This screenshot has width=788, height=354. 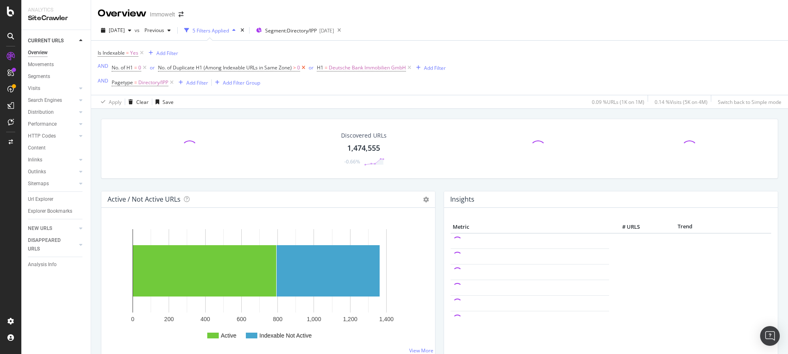 I want to click on div: Apply, so click(x=115, y=102).